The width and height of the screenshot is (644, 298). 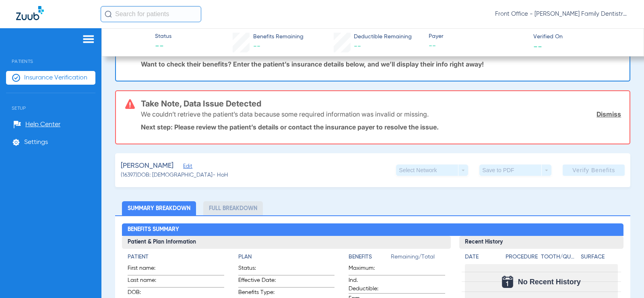 I want to click on img: hamburger-icon, so click(x=89, y=39).